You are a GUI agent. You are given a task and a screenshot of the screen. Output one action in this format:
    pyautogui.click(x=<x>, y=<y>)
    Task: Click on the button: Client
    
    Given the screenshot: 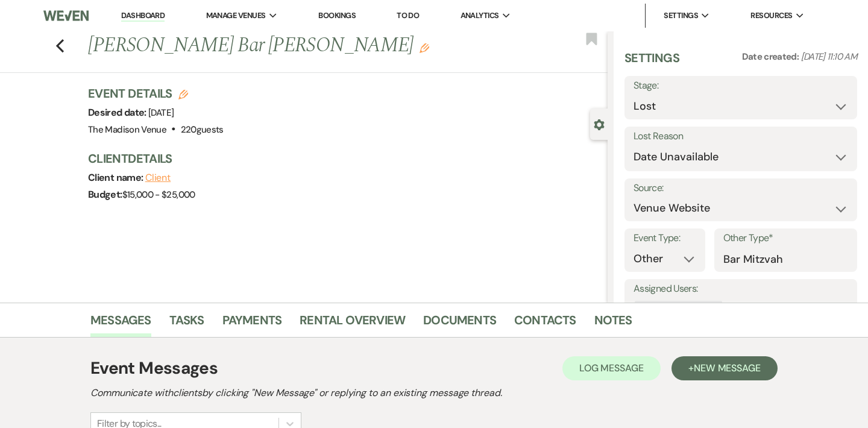 What is the action you would take?
    pyautogui.click(x=158, y=178)
    